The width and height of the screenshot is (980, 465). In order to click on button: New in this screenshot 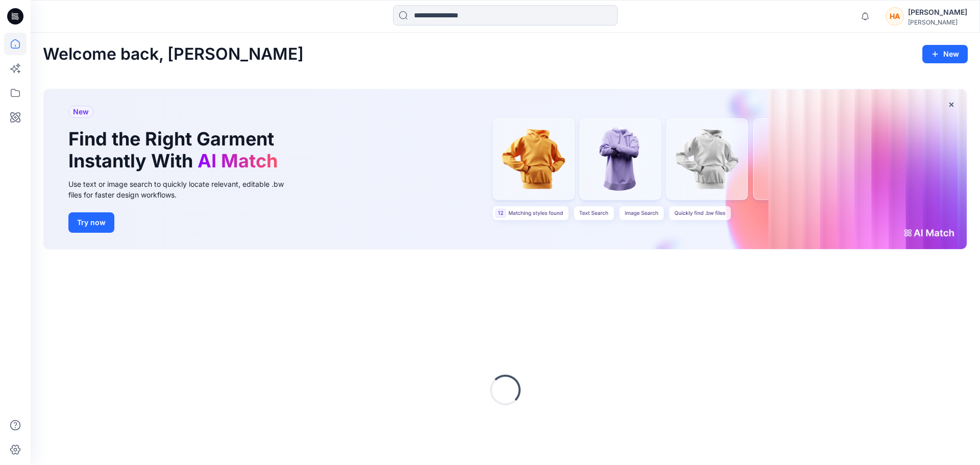, I will do `click(945, 54)`.